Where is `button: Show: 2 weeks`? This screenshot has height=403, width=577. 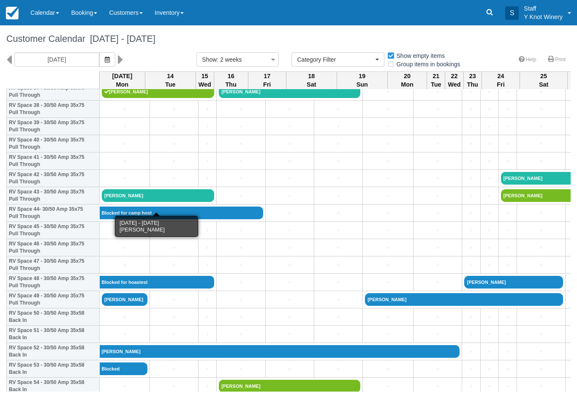 button: Show: 2 weeks is located at coordinates (237, 60).